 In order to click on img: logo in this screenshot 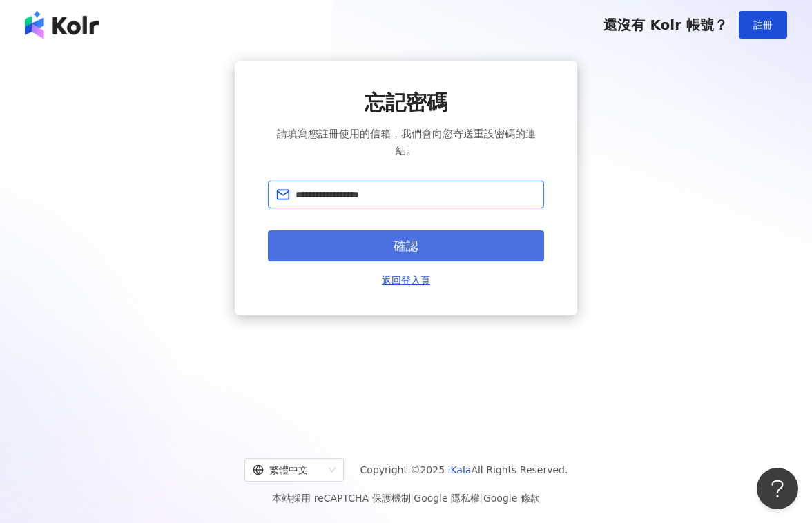, I will do `click(61, 25)`.